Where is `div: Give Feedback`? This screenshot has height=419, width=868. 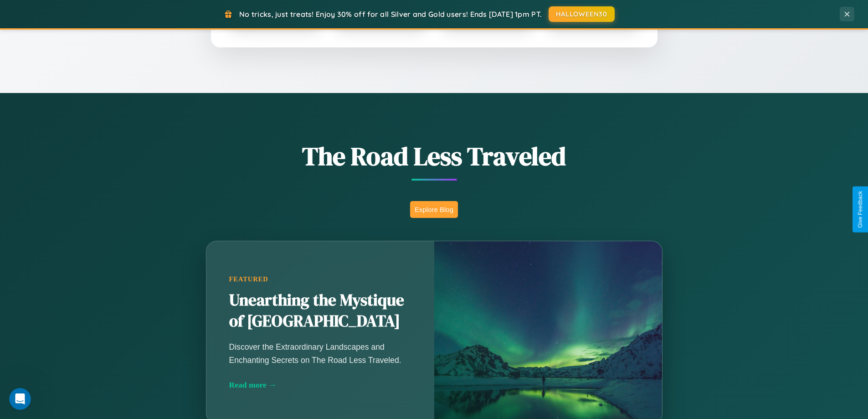 div: Give Feedback is located at coordinates (860, 210).